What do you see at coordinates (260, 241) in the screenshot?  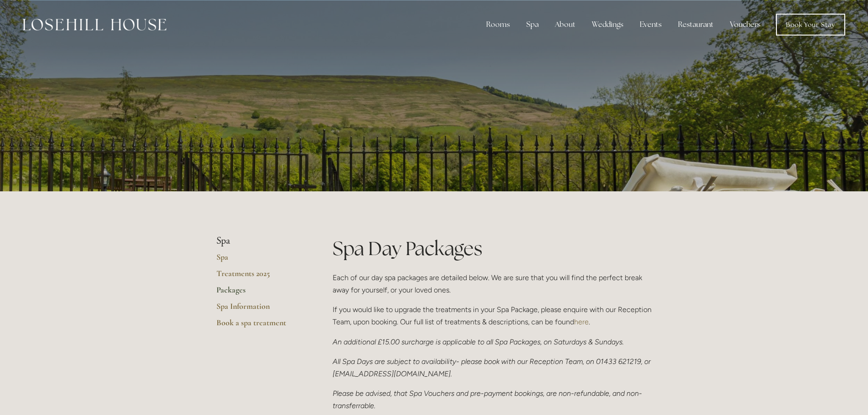 I see `li: Spa` at bounding box center [260, 241].